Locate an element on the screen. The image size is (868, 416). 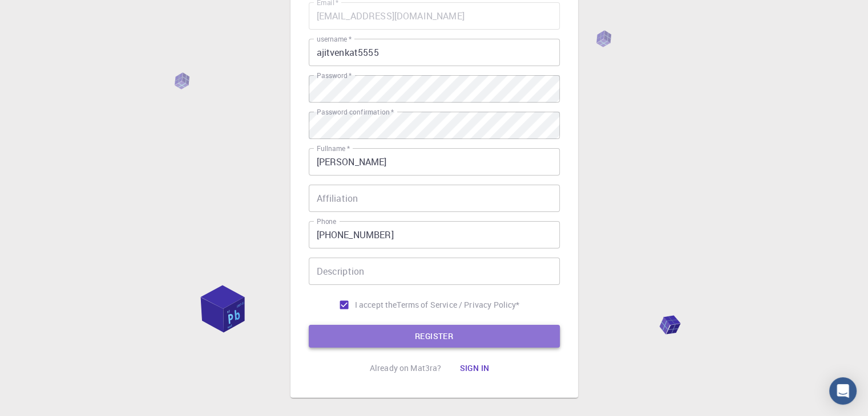
a: Terms of Service / Privacy Policy* is located at coordinates (457, 305).